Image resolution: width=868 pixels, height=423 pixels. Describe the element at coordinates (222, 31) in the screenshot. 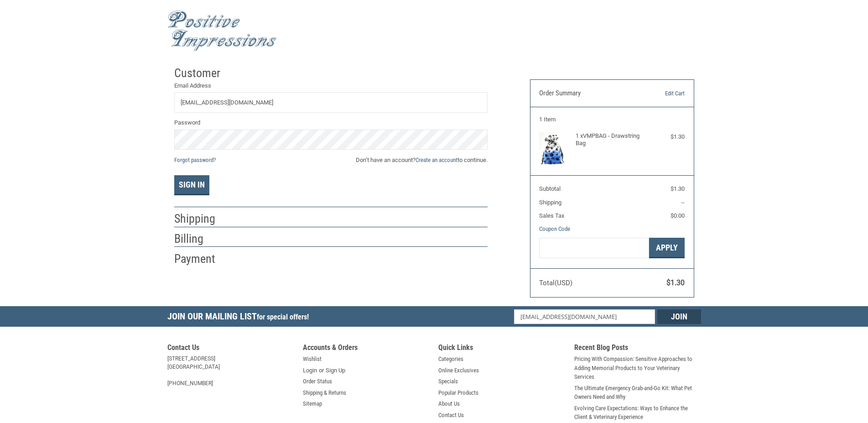

I see `a: Positive Impressions` at that location.